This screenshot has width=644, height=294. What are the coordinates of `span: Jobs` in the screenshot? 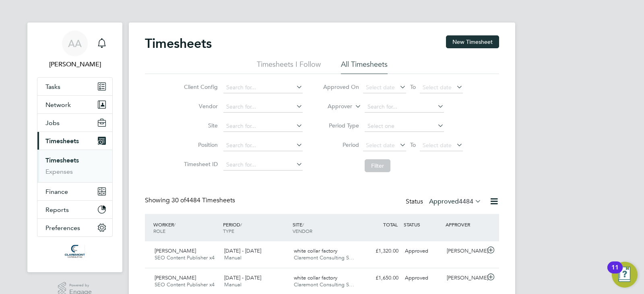 It's located at (53, 123).